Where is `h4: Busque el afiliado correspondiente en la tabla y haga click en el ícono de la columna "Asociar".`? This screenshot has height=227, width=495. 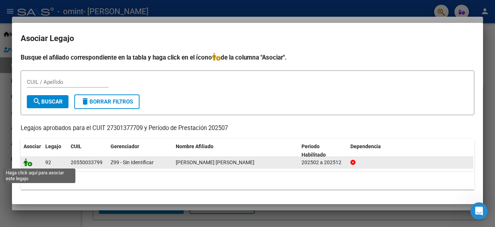
h4: Busque el afiliado correspondiente en la tabla y haga click en el ícono de la columna "Asociar". is located at coordinates (248, 57).